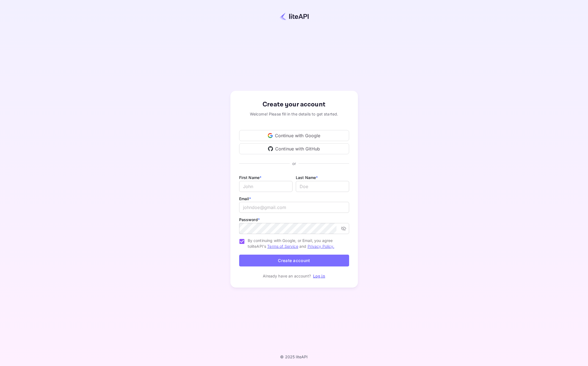 The width and height of the screenshot is (588, 366). Describe the element at coordinates (294, 105) in the screenshot. I see `div: Create your account` at that location.